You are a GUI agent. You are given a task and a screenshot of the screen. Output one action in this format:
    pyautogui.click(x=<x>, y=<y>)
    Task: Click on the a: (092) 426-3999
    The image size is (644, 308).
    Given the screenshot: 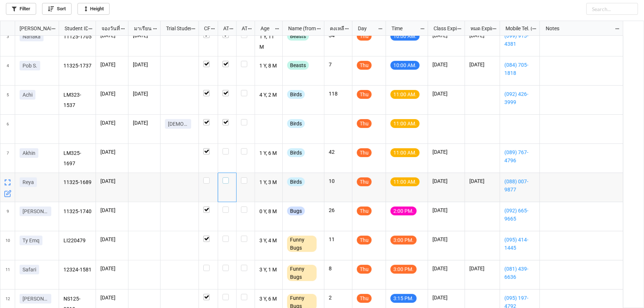 What is the action you would take?
    pyautogui.click(x=520, y=98)
    